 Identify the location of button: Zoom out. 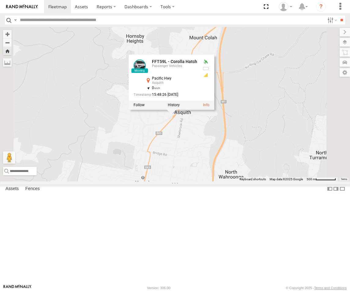
(7, 43).